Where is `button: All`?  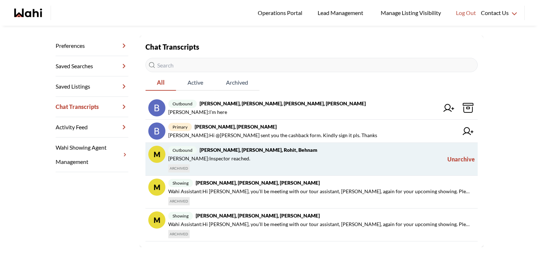
button: All is located at coordinates (161, 83).